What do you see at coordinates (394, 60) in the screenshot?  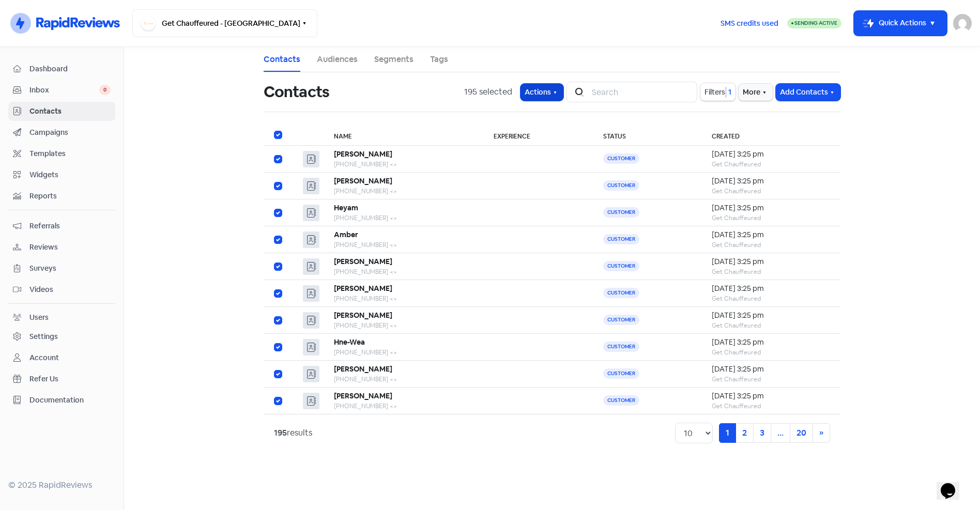 I see `a: Segments` at bounding box center [394, 60].